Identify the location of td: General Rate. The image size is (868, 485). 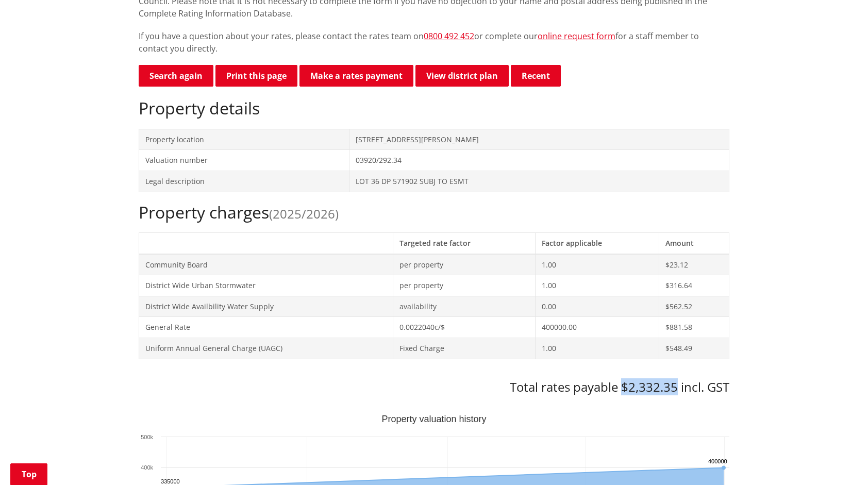
(266, 327).